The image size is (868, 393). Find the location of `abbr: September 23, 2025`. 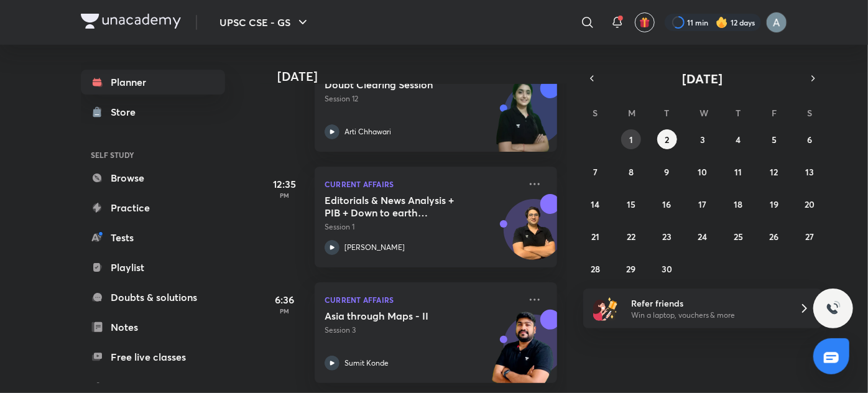

abbr: September 23, 2025 is located at coordinates (667, 236).